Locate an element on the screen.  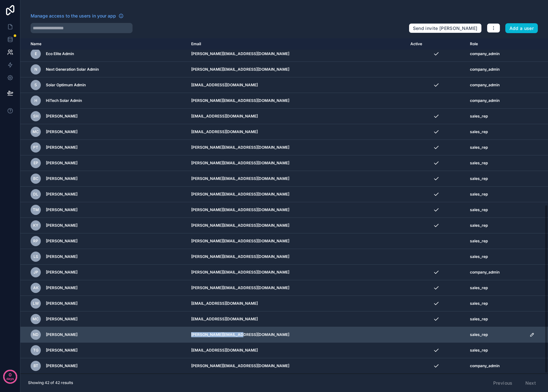
span: TM is located at coordinates (36, 210).